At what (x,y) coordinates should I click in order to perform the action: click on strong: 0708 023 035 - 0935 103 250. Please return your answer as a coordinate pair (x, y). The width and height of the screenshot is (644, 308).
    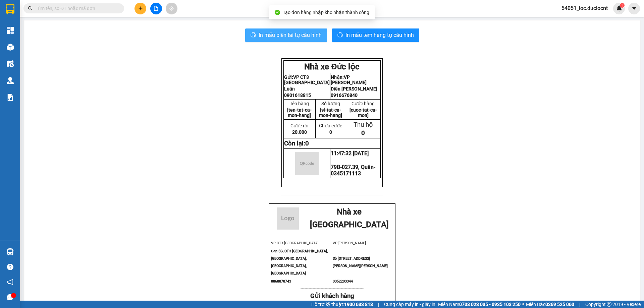
    Looking at the image, I should click on (489, 304).